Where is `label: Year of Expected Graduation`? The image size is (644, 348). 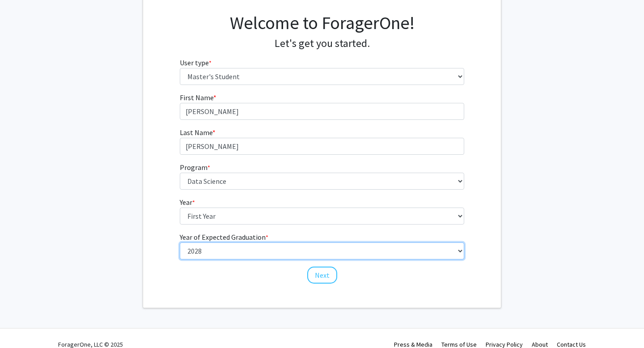
label: Year of Expected Graduation is located at coordinates (224, 237).